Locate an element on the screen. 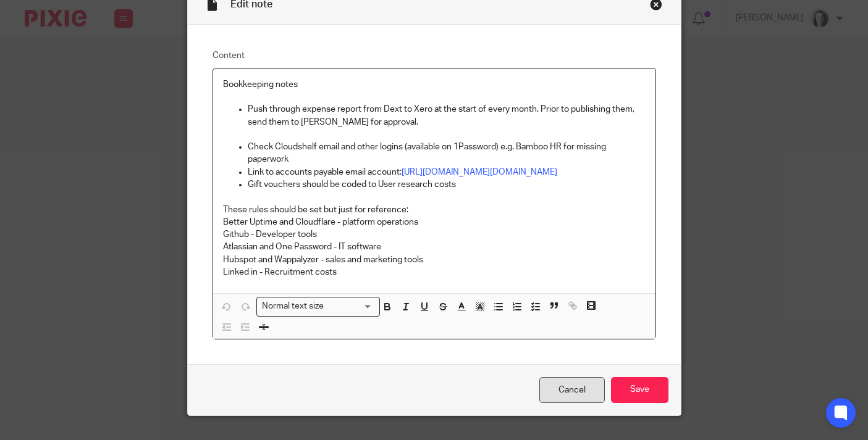 The height and width of the screenshot is (440, 868). p: Linked in - Recruitment costs is located at coordinates (434, 272).